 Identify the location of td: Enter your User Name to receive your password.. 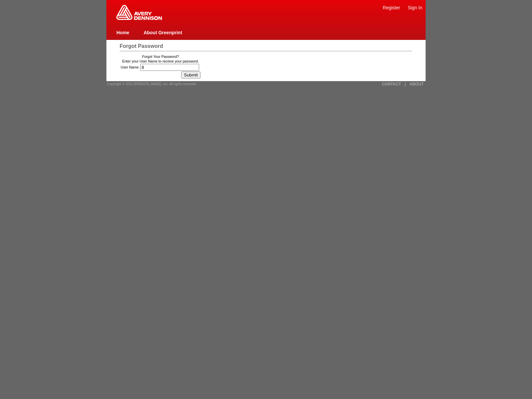
(161, 61).